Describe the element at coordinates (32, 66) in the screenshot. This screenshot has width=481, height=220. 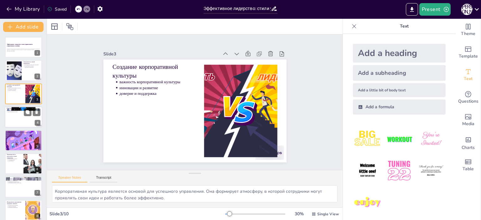
I see `p: поддержание мотивации` at that location.